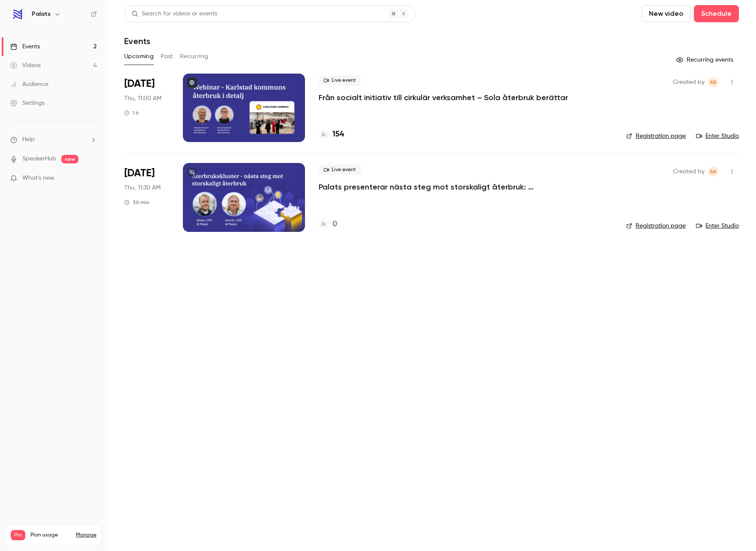 This screenshot has height=551, width=756. I want to click on button: Schedule, so click(716, 13).